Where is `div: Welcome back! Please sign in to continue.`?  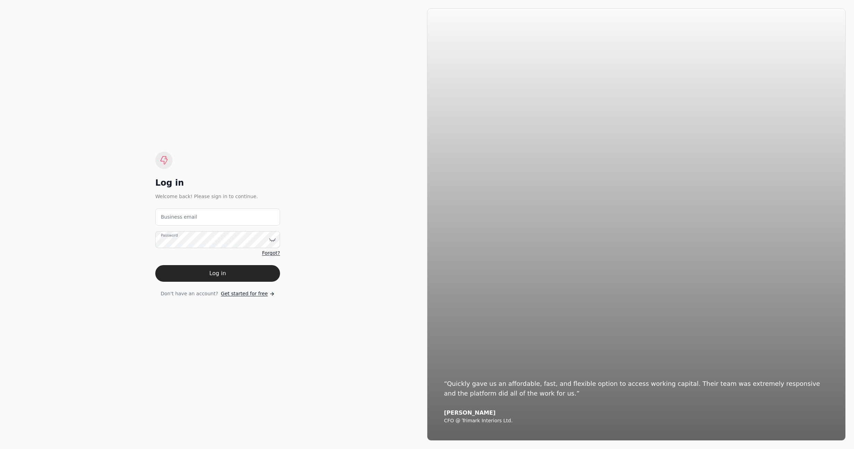 div: Welcome back! Please sign in to continue. is located at coordinates (218, 196).